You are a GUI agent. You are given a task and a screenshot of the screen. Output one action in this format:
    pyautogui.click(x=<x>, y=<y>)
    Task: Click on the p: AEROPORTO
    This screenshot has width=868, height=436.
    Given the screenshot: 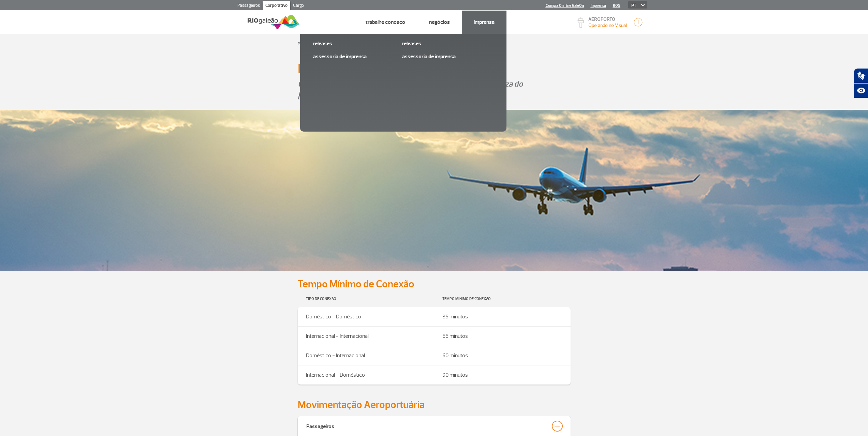 What is the action you would take?
    pyautogui.click(x=608, y=19)
    